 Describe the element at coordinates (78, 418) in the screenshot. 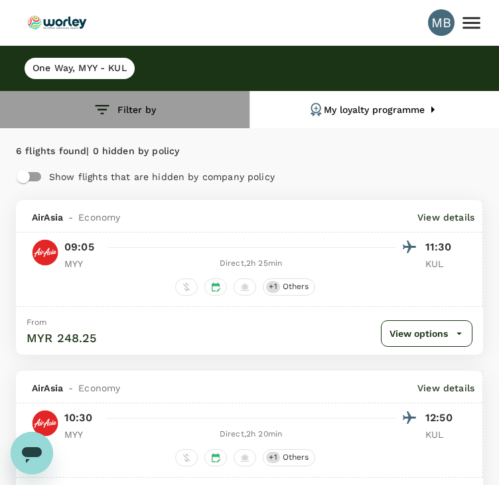

I see `p: 10:30` at that location.